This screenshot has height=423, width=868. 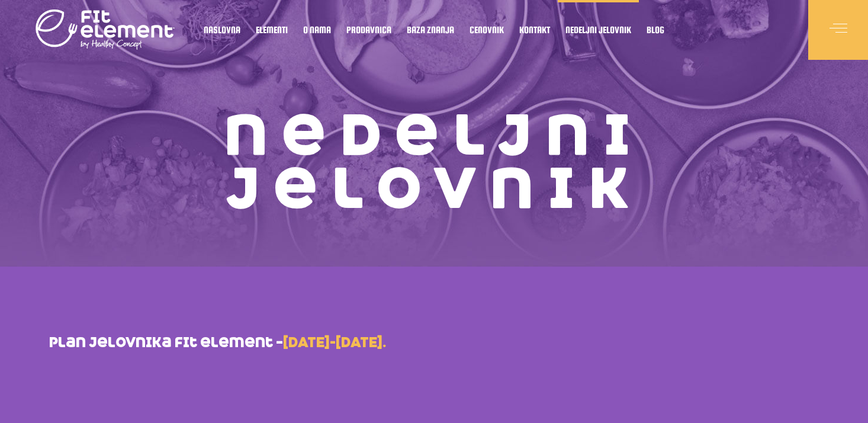 I want to click on span: Nedeljni jelovnik, so click(x=598, y=30).